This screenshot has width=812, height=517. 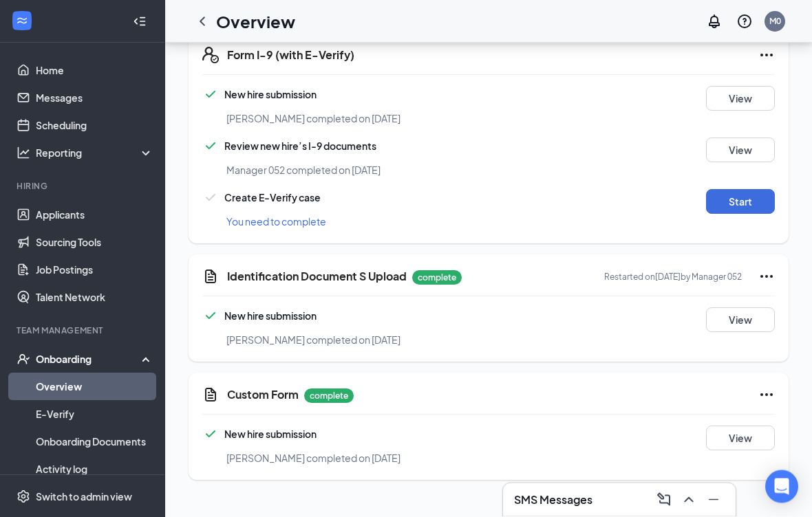 What do you see at coordinates (273, 198) in the screenshot?
I see `span: Create E-Verify case` at bounding box center [273, 198].